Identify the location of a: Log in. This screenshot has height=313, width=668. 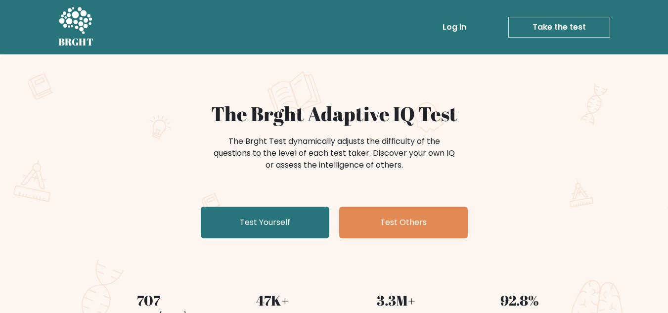
(454, 27).